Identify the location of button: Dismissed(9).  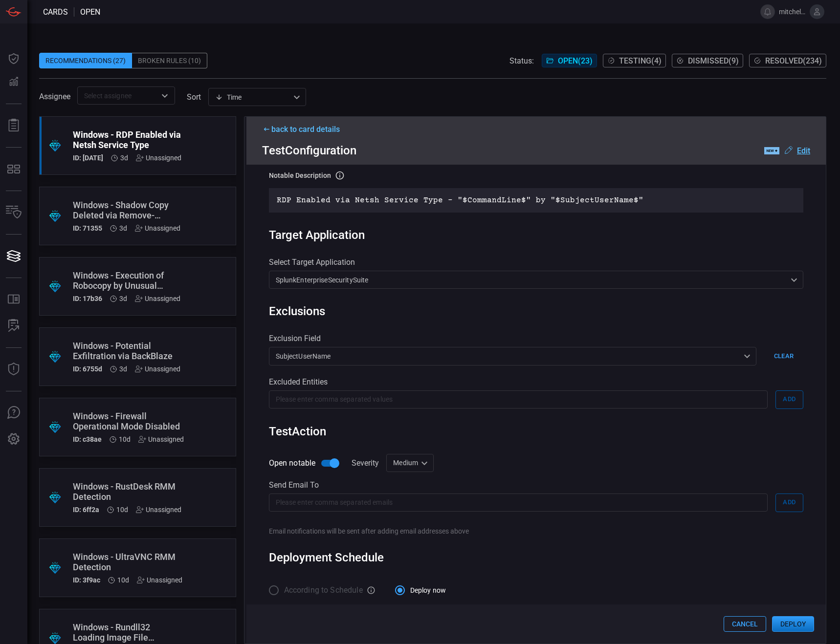
(707, 60).